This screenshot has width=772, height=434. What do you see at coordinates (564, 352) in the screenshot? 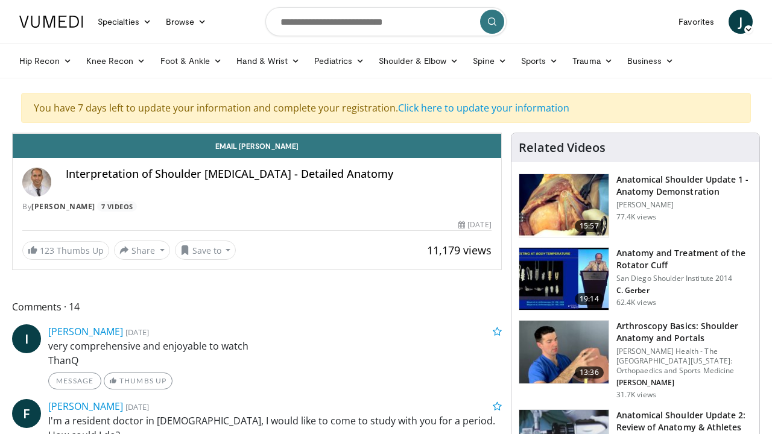
I see `img: 9534a039-0eaa-4167-96cf-d5be049a70d8.150x105_q85_crop-smart_upscale.jpg` at bounding box center [564, 352].